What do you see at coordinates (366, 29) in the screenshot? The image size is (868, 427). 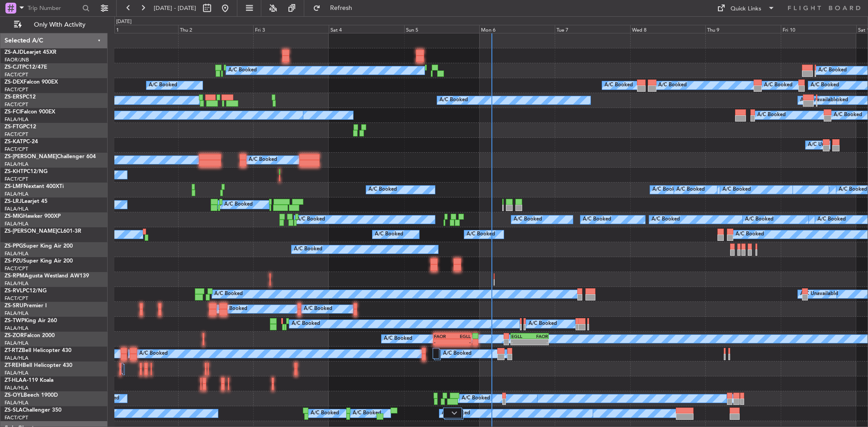 I see `div: Sat 4` at bounding box center [366, 29].